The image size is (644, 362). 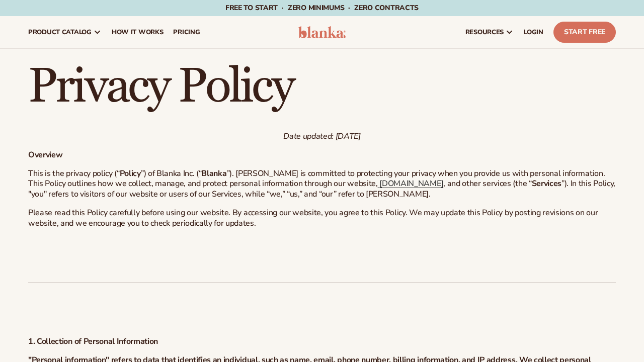 What do you see at coordinates (65, 32) in the screenshot?
I see `a: product catalog` at bounding box center [65, 32].